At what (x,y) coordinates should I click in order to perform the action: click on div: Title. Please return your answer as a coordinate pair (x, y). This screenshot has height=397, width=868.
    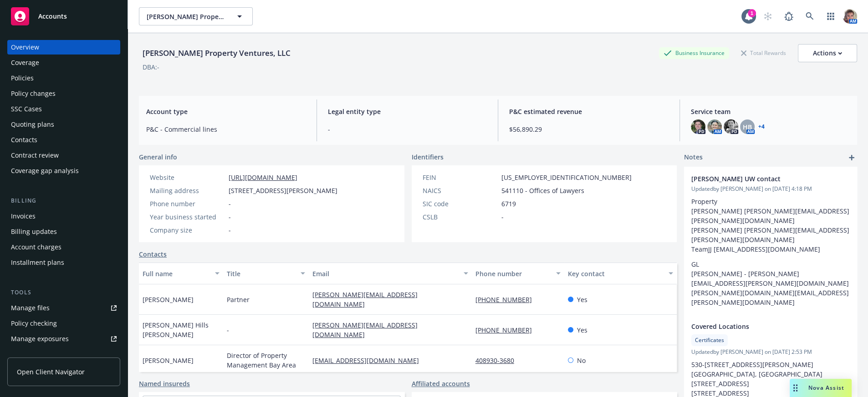
    Looking at the image, I should click on (261, 274).